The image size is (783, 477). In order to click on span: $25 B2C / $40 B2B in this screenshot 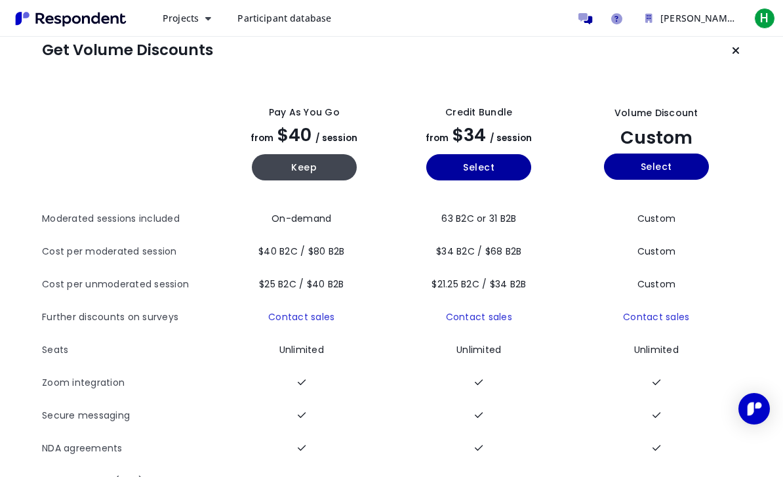, I will do `click(301, 284)`.